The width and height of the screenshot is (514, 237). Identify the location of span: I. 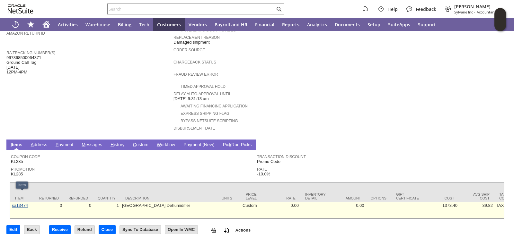
(11, 145).